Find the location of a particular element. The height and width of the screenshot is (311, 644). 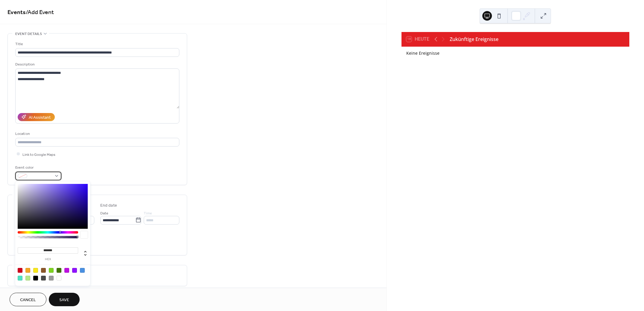

span: Time is located at coordinates (148, 213).